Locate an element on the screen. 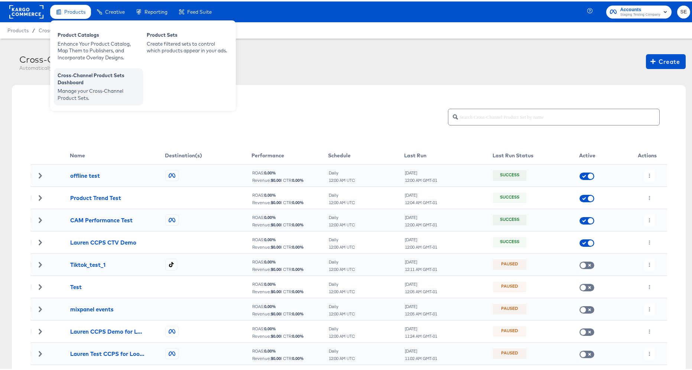 The width and height of the screenshot is (692, 370). input: Search Cross-Channel Product Set by name is located at coordinates (559, 113).